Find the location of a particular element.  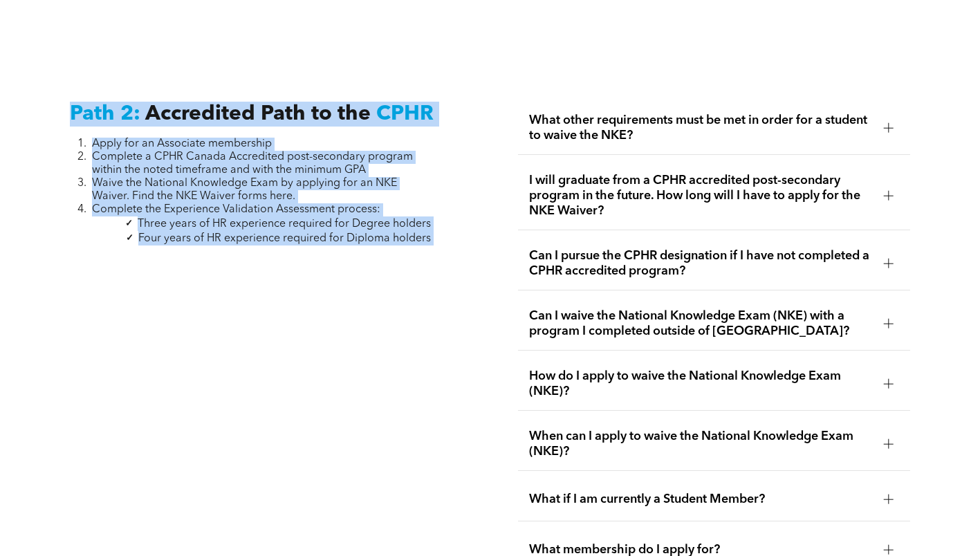

span: Can I waive the National Knowledge Exam (NKE) with a program I completed outside of [GEOGRAPHIC_D... is located at coordinates (700, 324).